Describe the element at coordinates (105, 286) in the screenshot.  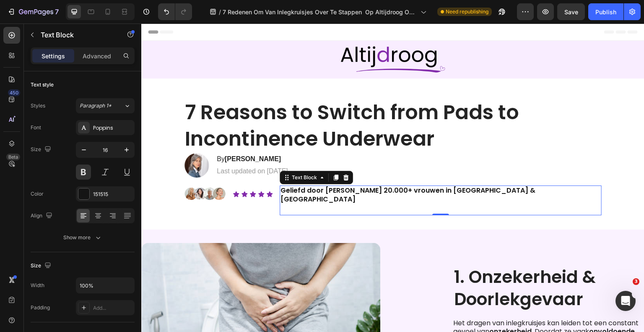
I see `input: Auto` at that location.